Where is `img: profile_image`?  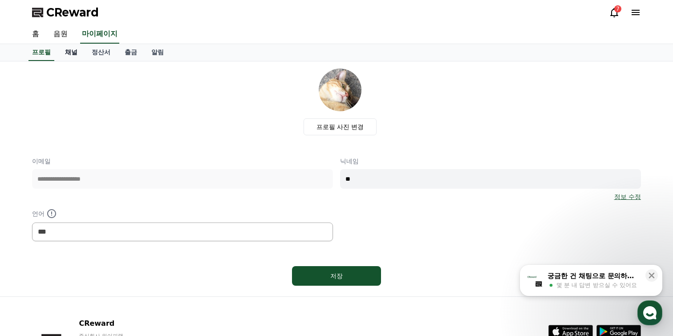 img: profile_image is located at coordinates (340, 90).